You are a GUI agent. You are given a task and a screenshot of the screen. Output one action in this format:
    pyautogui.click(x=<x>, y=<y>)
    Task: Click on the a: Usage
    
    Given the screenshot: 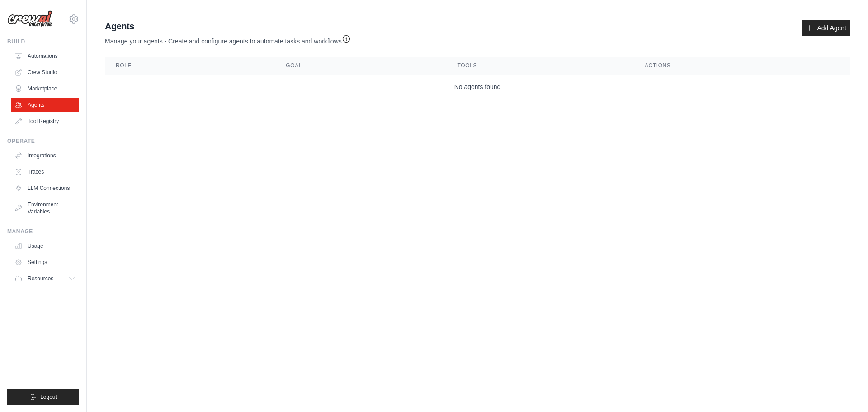 What is the action you would take?
    pyautogui.click(x=44, y=246)
    